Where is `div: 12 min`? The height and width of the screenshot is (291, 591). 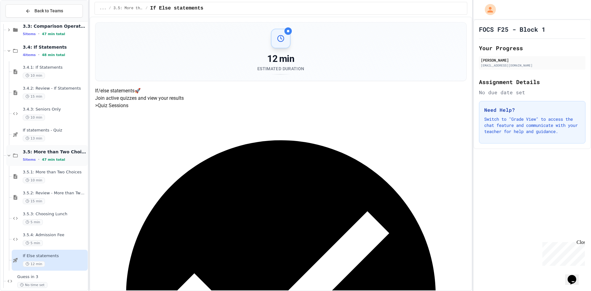 div: 12 min is located at coordinates (281, 59).